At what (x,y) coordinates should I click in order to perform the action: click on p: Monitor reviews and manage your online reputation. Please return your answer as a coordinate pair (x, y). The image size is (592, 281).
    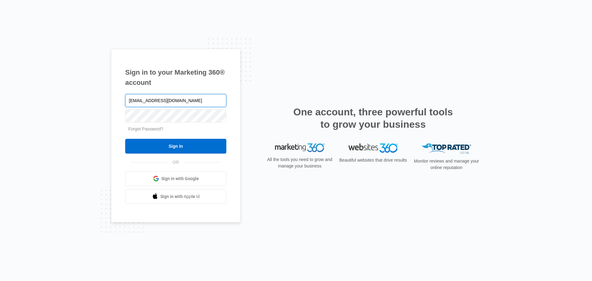
    Looking at the image, I should click on (447, 164).